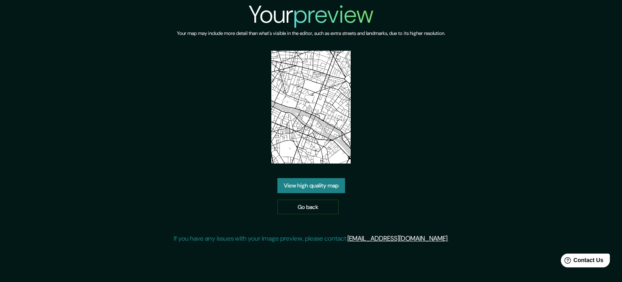  What do you see at coordinates (308, 207) in the screenshot?
I see `a: Go back` at bounding box center [308, 207].